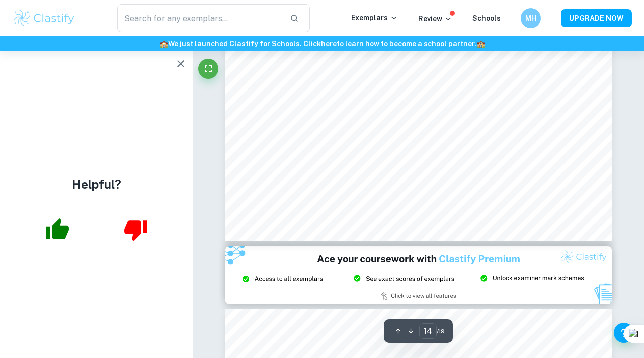  I want to click on img: Clastify logo, so click(44, 18).